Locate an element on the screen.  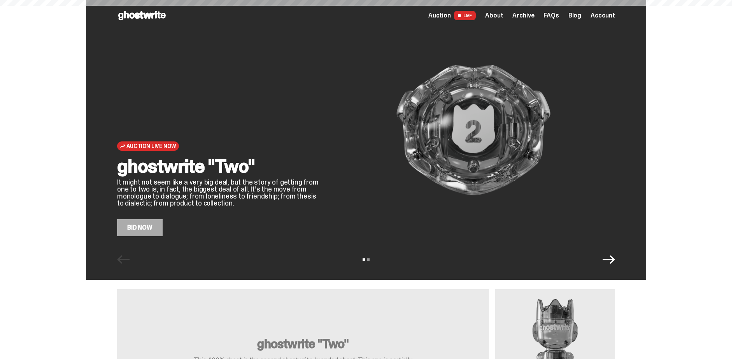
span: About is located at coordinates (494, 16).